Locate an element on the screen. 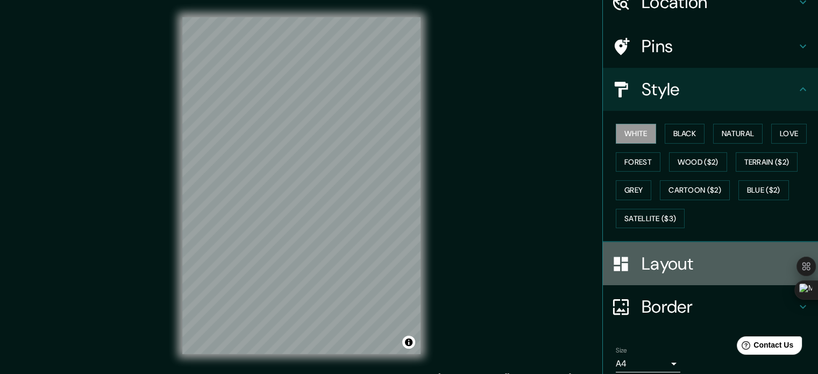  button: Black is located at coordinates (685, 133).